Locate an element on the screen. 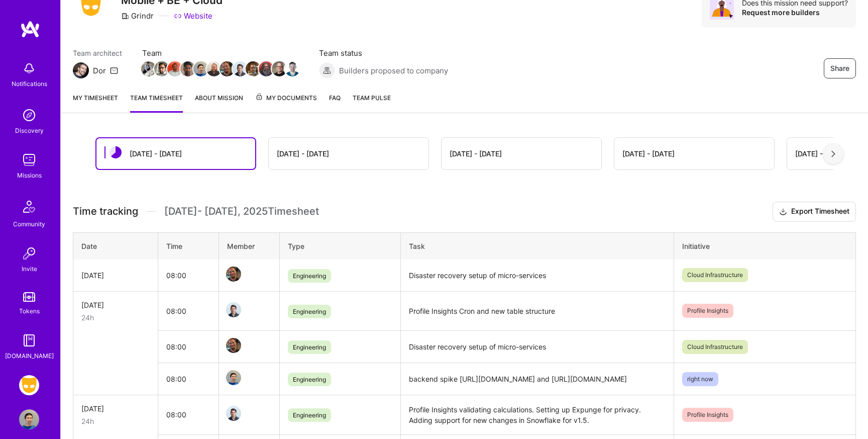 This screenshot has width=868, height=439. div: Invite is located at coordinates (29, 268).